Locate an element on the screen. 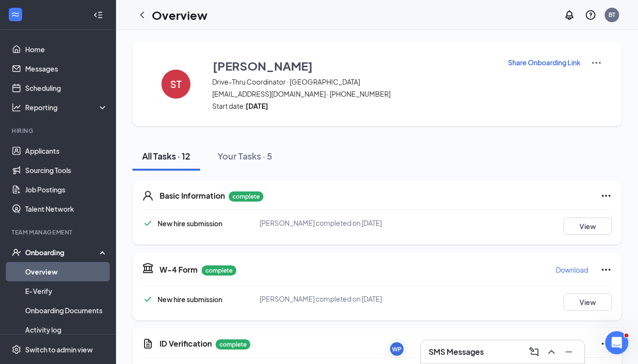  a: Talent Network is located at coordinates (66, 209).